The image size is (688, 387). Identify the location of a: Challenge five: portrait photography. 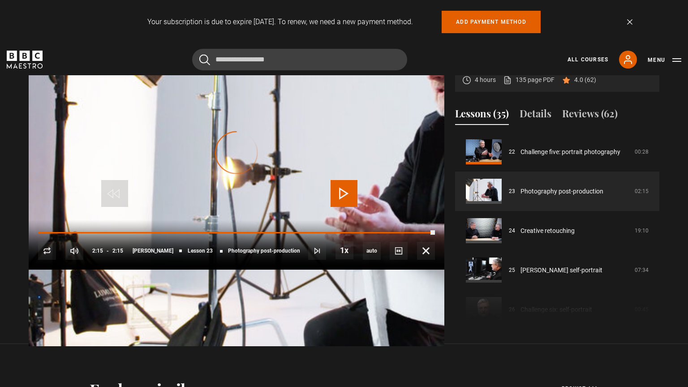
(571, 152).